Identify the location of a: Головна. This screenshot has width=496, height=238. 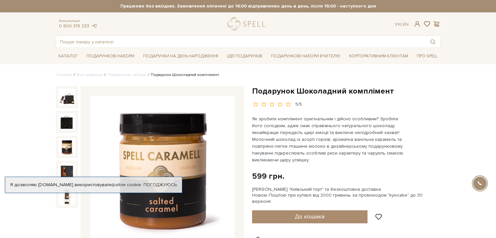
(64, 75).